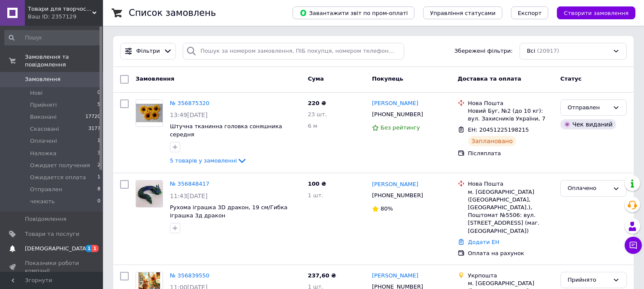 This screenshot has height=289, width=644. I want to click on input: Пошук за номером замовлення, ПІБ покупця, номером телефону, Email, номером накладної, so click(293, 51).